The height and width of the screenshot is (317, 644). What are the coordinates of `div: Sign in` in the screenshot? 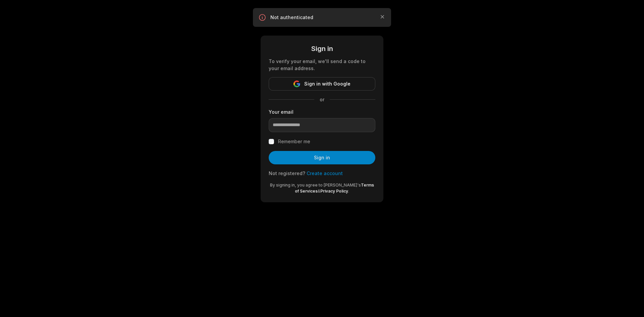 It's located at (322, 49).